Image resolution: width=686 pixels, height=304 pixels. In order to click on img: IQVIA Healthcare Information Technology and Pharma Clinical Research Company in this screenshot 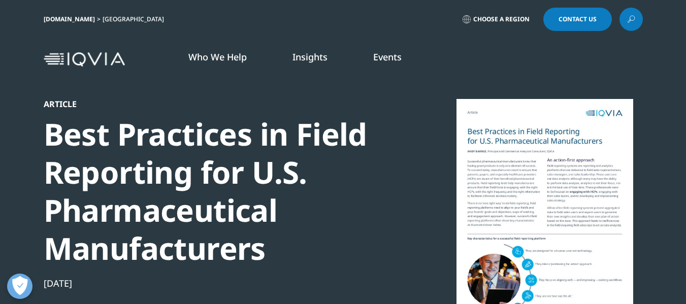, I will do `click(84, 59)`.